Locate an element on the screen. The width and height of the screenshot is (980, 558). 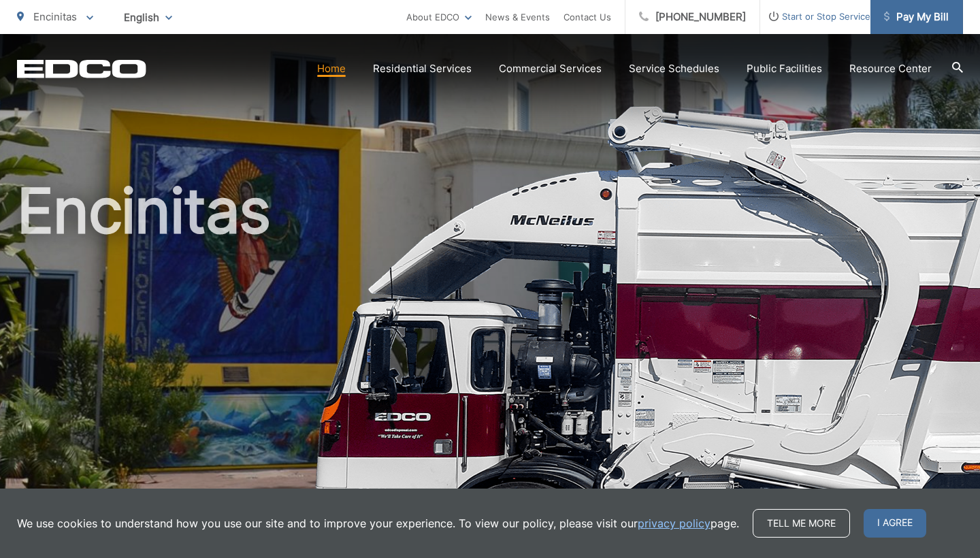
span: I agree is located at coordinates (895, 524).